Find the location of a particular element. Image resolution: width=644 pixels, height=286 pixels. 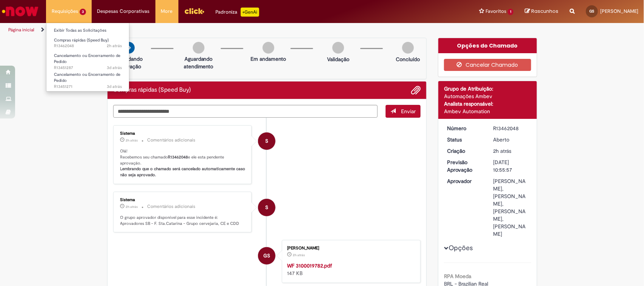

ul: Trilhas de página is located at coordinates (215, 30).